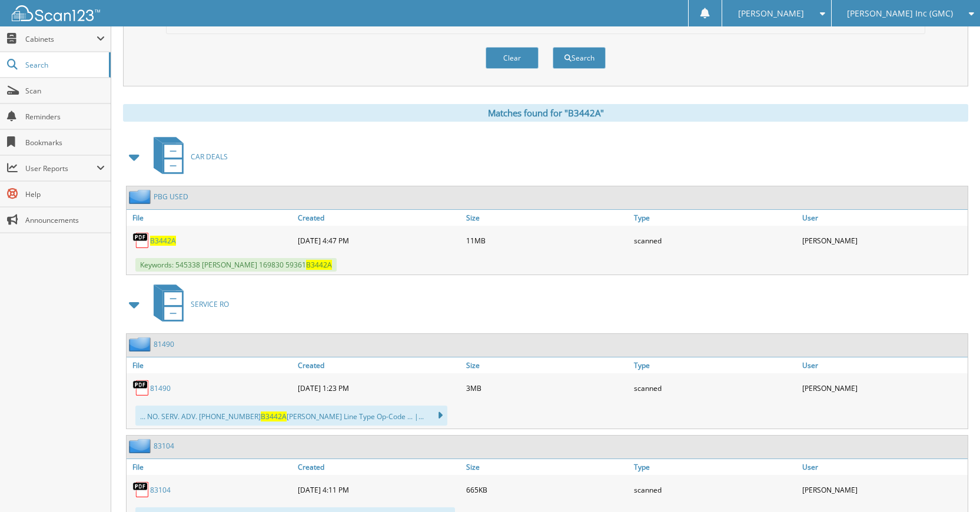 Image resolution: width=980 pixels, height=512 pixels. What do you see at coordinates (64, 65) in the screenshot?
I see `span: Search` at bounding box center [64, 65].